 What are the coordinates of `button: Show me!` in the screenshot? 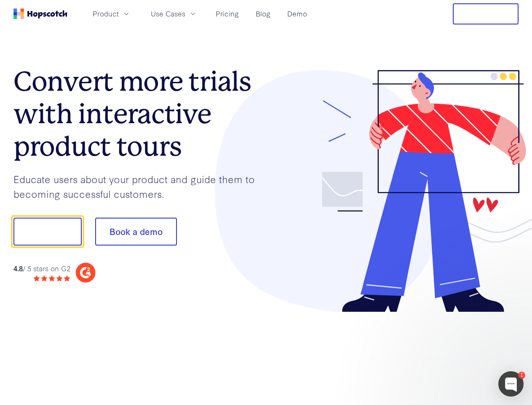 It's located at (48, 232).